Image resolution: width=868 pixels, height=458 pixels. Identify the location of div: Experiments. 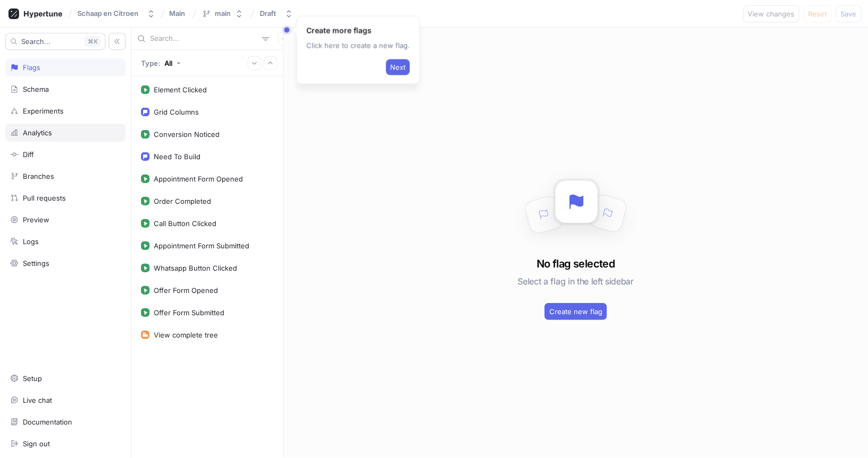
(43, 110).